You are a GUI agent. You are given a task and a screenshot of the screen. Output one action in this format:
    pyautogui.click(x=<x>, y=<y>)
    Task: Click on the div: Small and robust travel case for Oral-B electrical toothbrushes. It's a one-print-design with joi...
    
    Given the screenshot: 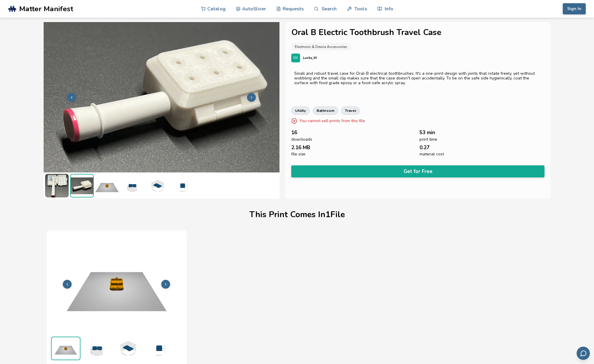 What is the action you would take?
    pyautogui.click(x=418, y=78)
    